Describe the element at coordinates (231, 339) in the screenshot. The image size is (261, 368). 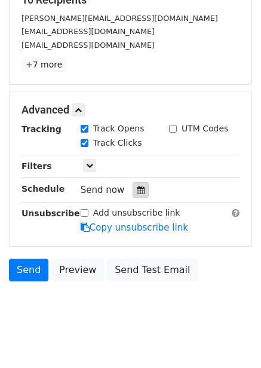
I see `div: Chat Widget` at that location.